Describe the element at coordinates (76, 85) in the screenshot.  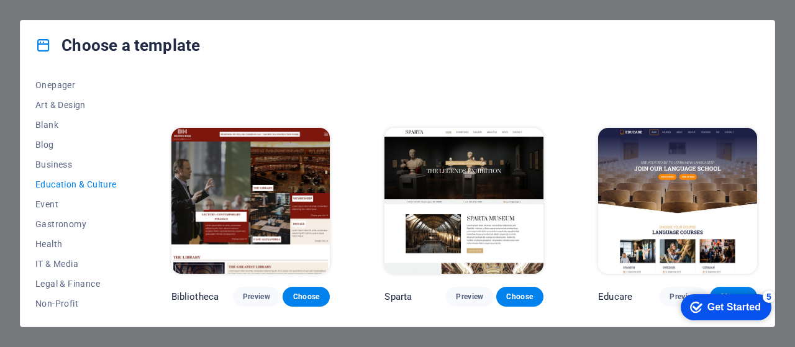
I see `span: Onepager` at that location.